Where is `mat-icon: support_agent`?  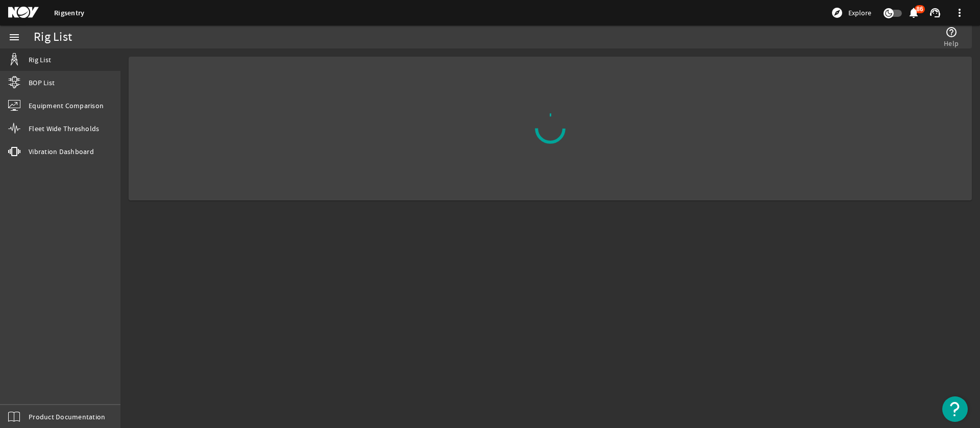 mat-icon: support_agent is located at coordinates (935, 13).